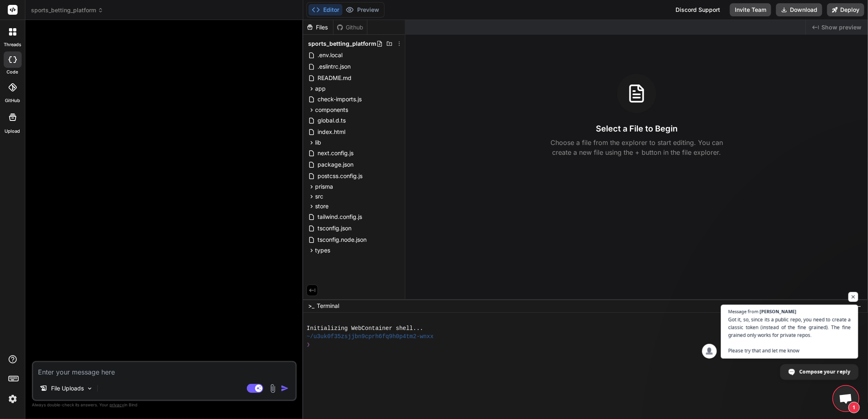 The height and width of the screenshot is (419, 868). What do you see at coordinates (846, 399) in the screenshot?
I see `div: Open chat` at bounding box center [846, 399].